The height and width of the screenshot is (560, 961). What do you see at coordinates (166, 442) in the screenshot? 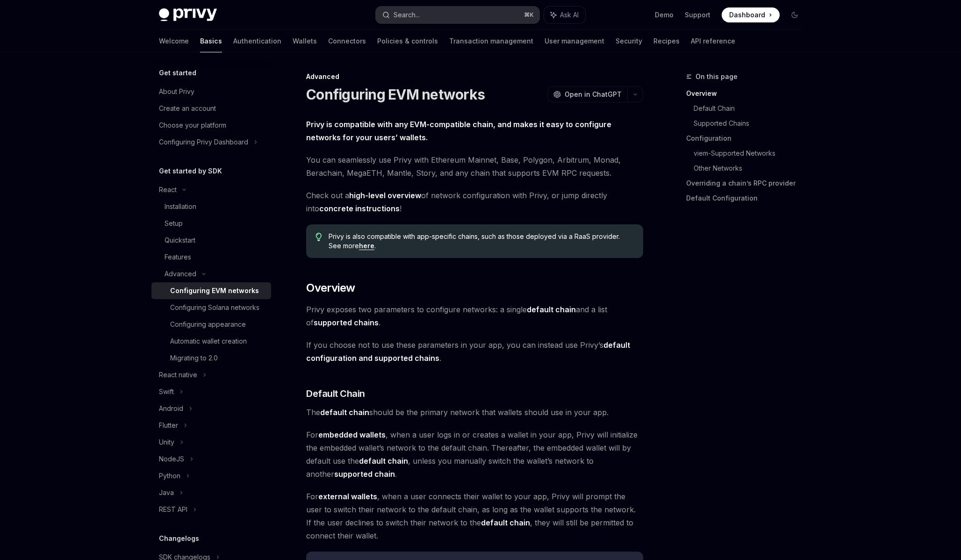
I see `div: Unity` at bounding box center [166, 442].